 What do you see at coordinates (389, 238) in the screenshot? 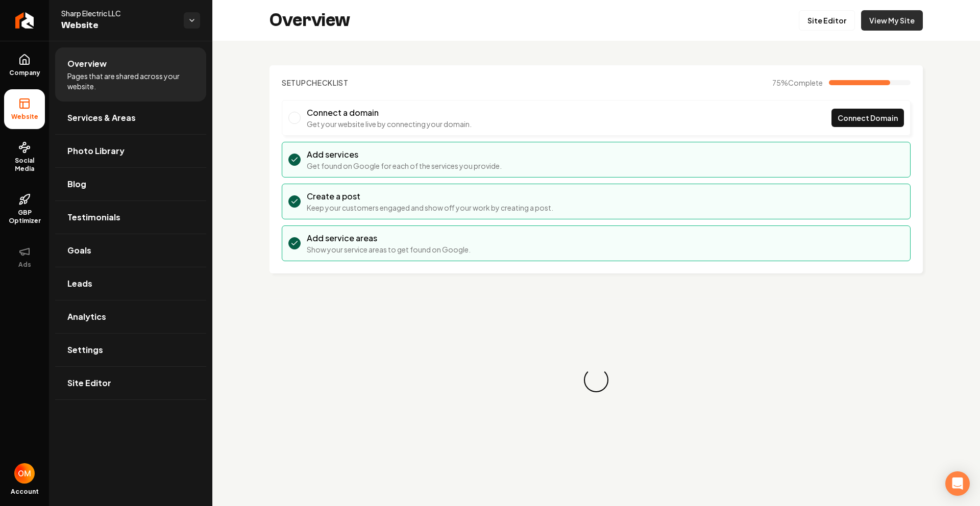
I see `h3: Add service areas` at bounding box center [389, 238].